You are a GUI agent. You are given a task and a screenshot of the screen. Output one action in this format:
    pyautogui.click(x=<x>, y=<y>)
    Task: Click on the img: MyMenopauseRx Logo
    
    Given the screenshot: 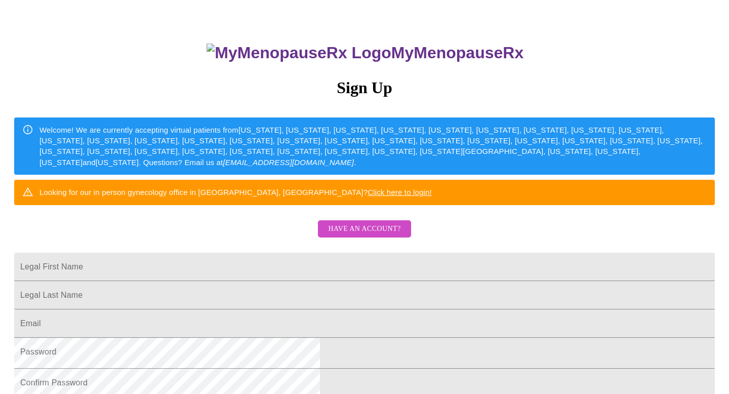 What is the action you would take?
    pyautogui.click(x=299, y=53)
    